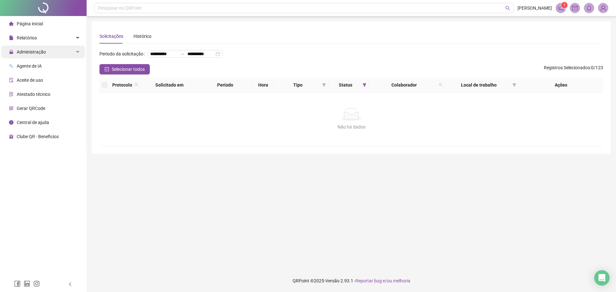 The image size is (616, 292). I want to click on span: info-circle, so click(11, 123).